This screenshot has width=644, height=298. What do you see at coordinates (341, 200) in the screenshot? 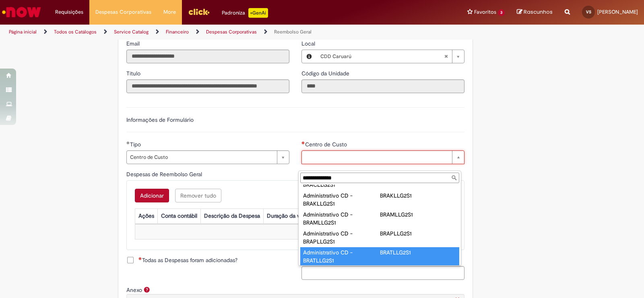
I see `div: Administrativo CD - BRAKLLG2S1` at bounding box center [341, 200].